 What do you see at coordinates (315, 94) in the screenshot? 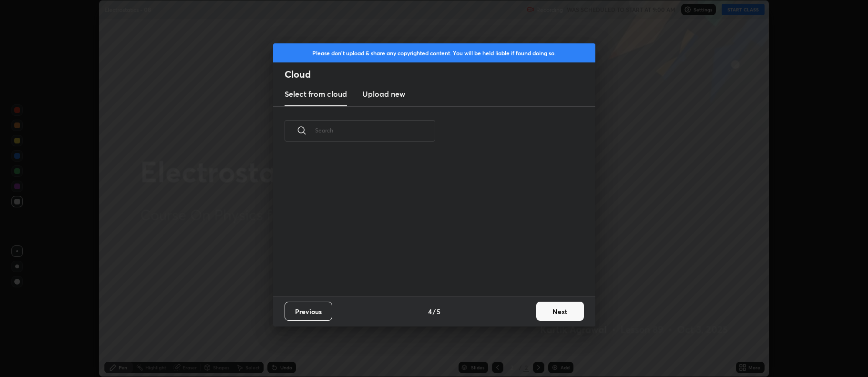
I see `h3: Select from cloud` at bounding box center [315, 94].